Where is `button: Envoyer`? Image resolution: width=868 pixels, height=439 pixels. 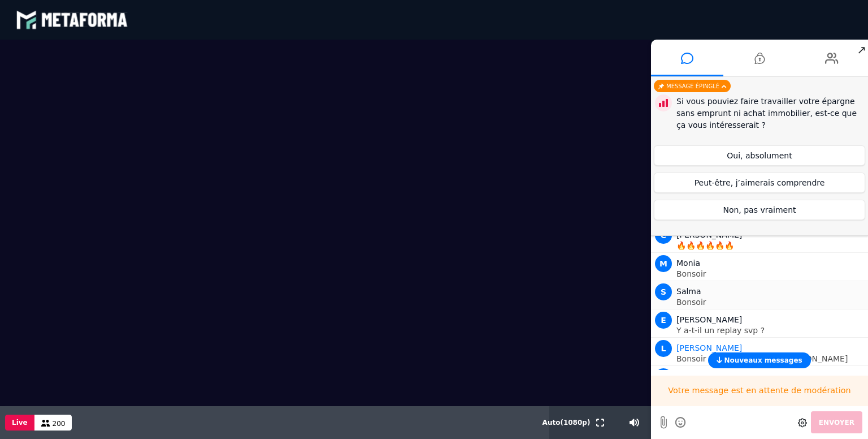 button: Envoyer is located at coordinates (837, 422).